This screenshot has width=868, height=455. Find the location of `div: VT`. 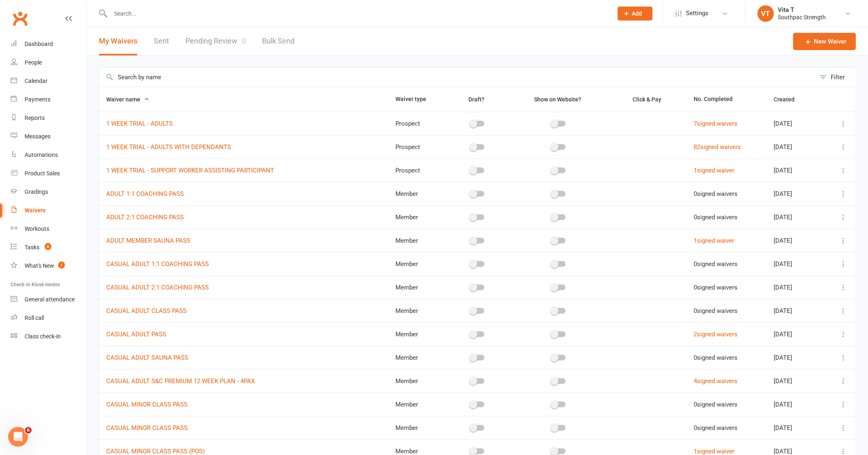

div: VT is located at coordinates (766, 14).